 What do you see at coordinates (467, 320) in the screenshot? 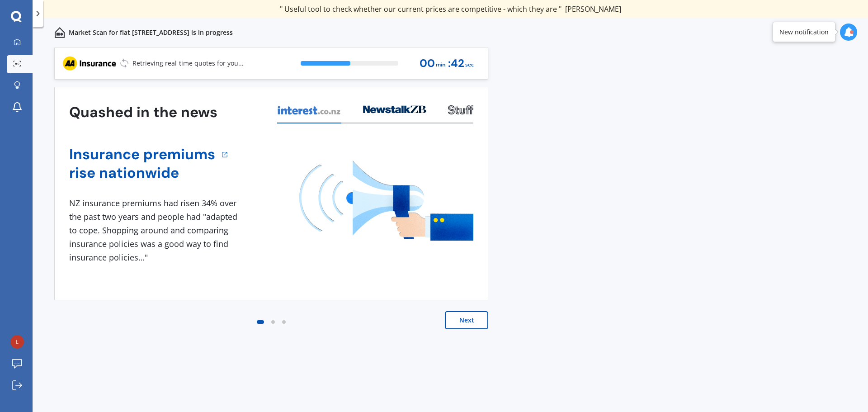
I see `button: Next` at bounding box center [467, 320].